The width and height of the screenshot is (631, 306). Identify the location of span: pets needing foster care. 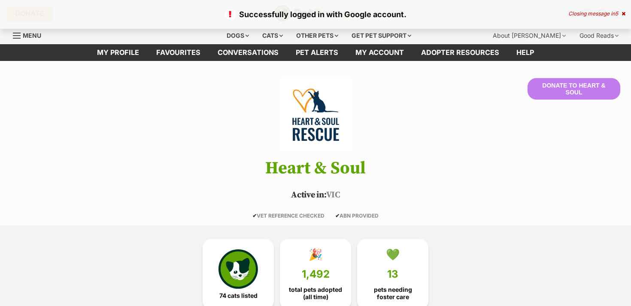
(393, 293).